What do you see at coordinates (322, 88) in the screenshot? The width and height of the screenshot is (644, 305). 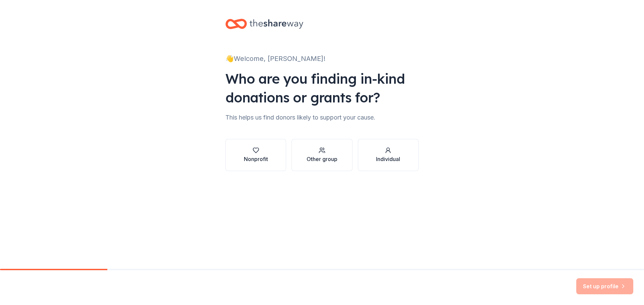 I see `div: Who are you finding in-kind donations or grants for?` at bounding box center [322, 88].